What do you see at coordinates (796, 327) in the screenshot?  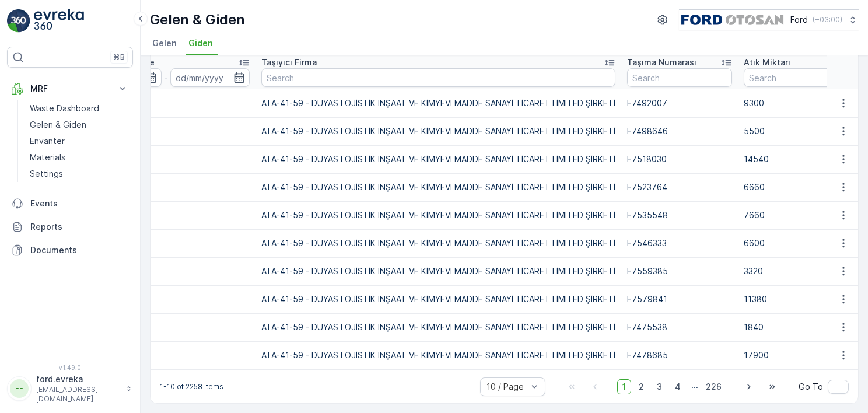 I see `td: 1840` at bounding box center [796, 327].